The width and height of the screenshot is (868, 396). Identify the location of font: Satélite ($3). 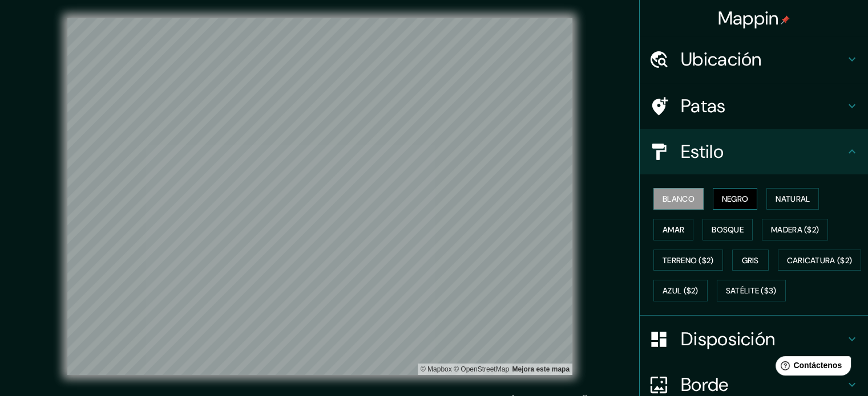
(751, 291).